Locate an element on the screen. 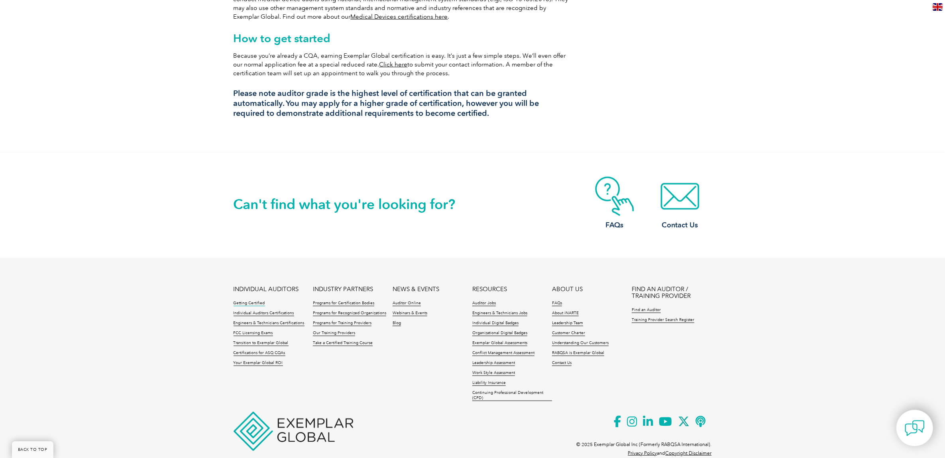 This screenshot has width=945, height=458. a: Programs for Training Providers is located at coordinates (342, 324).